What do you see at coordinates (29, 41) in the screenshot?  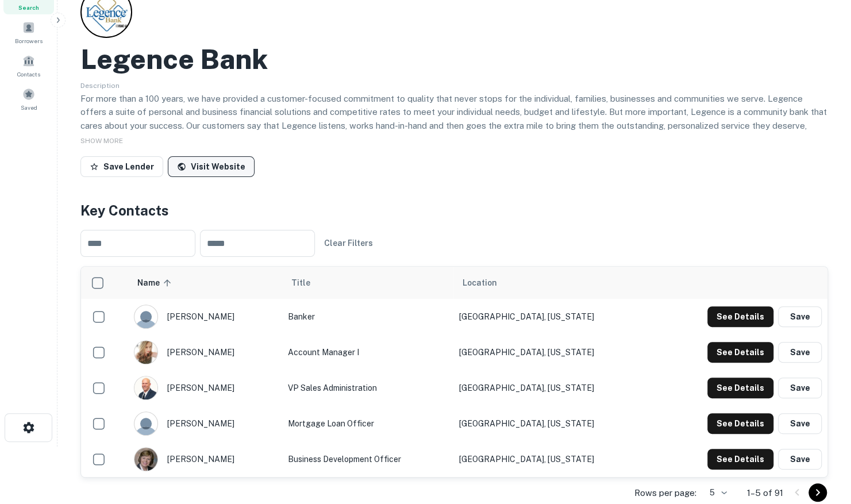 I see `span: Borrowers` at bounding box center [29, 41].